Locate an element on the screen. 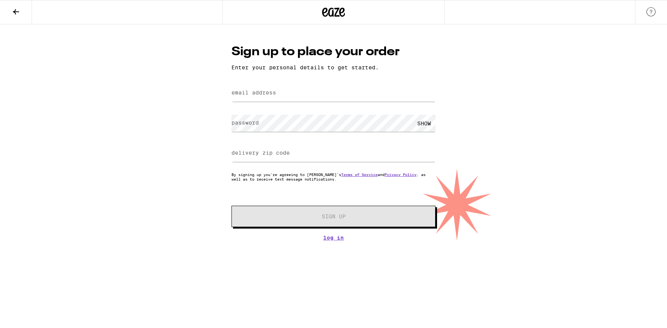 Image resolution: width=667 pixels, height=328 pixels. p: Enter your personal details to get started. is located at coordinates (334, 67).